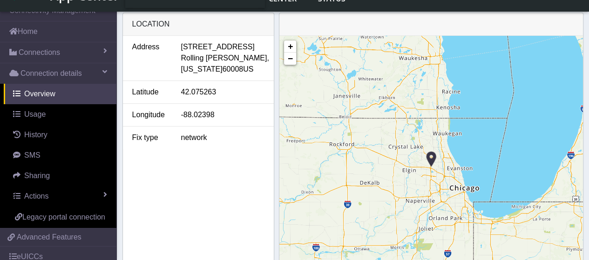  Describe the element at coordinates (64, 217) in the screenshot. I see `span: Legacy portal connection` at that location.